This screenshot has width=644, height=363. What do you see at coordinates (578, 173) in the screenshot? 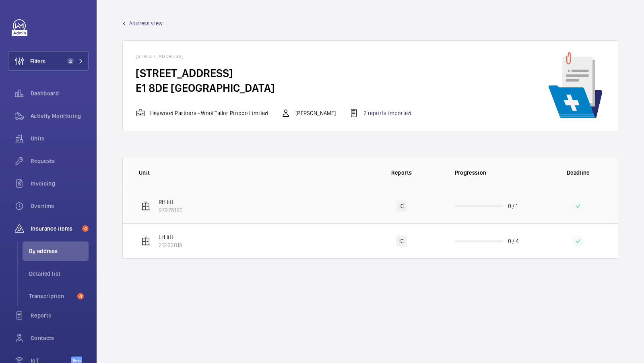
I see `p: Deadline` at bounding box center [578, 173].